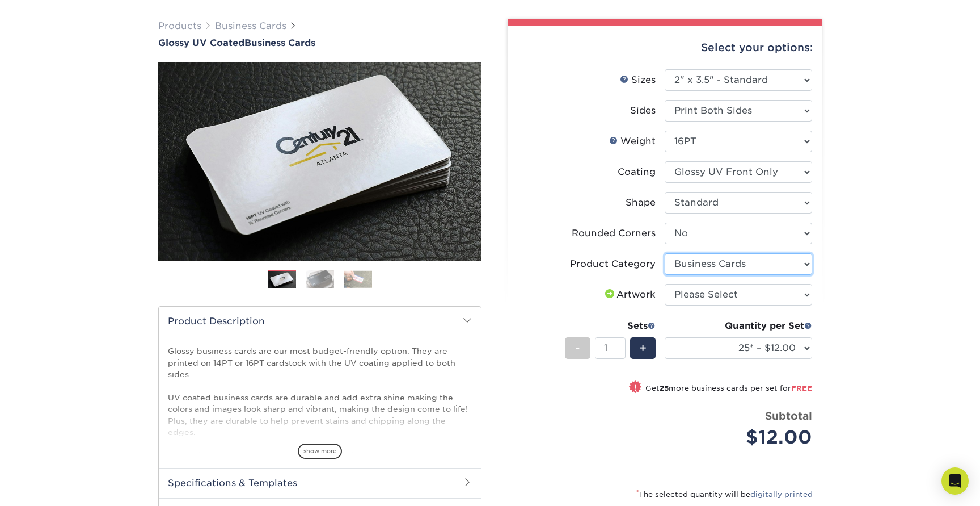  Describe the element at coordinates (738, 326) in the screenshot. I see `div: Quantity per Set` at that location.